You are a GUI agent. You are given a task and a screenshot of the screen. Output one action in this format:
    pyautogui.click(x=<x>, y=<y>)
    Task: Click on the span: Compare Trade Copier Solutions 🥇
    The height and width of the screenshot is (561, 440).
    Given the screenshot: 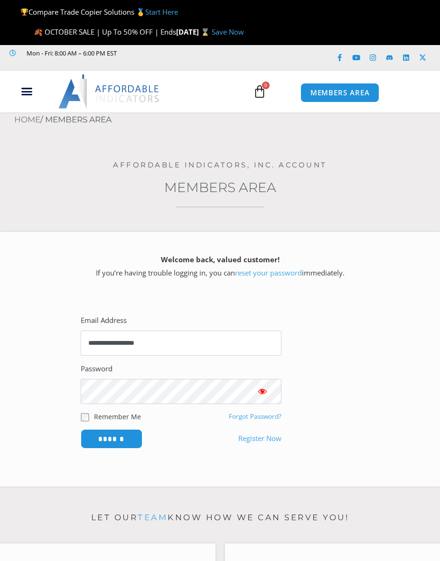 What is the action you would take?
    pyautogui.click(x=99, y=12)
    